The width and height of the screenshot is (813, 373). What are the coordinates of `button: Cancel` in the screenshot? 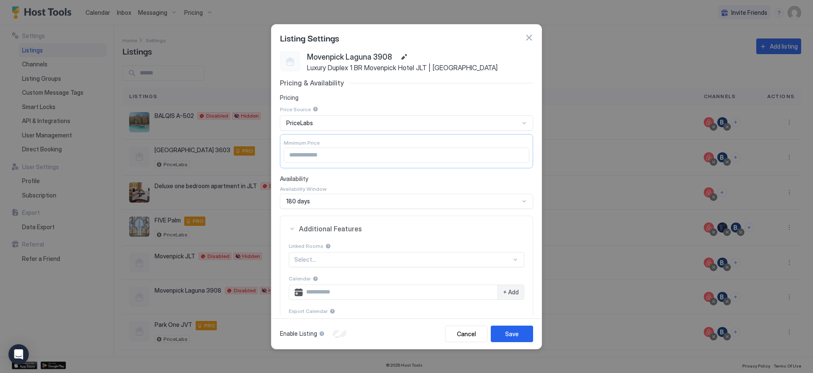 It's located at (466, 334).